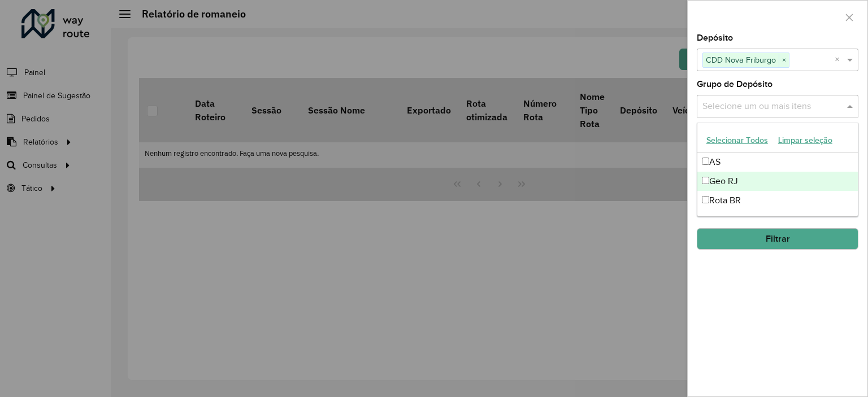  Describe the element at coordinates (741, 60) in the screenshot. I see `span: CDD Nova Friburgo` at that location.